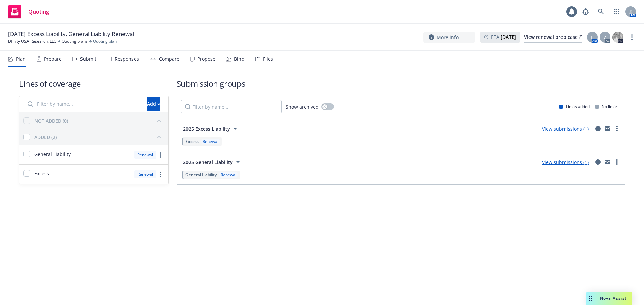 The width and height of the screenshot is (644, 305). I want to click on div: Responses, so click(127, 59).